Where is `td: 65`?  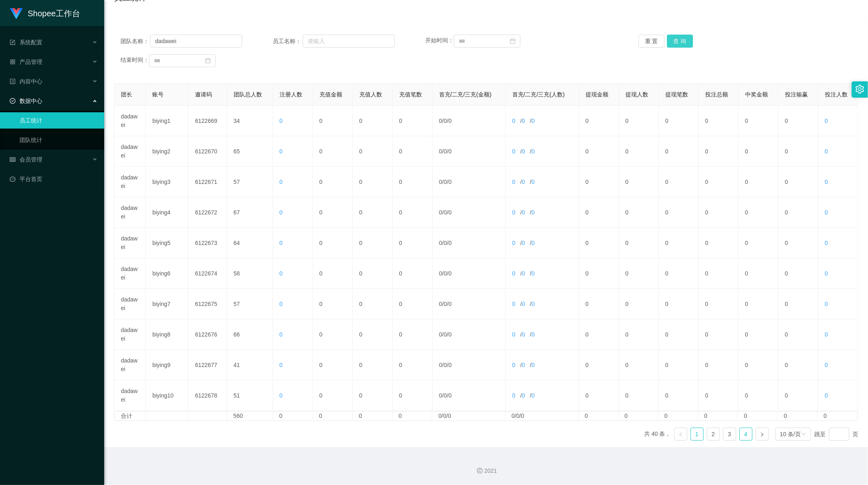
td: 65 is located at coordinates (250, 152).